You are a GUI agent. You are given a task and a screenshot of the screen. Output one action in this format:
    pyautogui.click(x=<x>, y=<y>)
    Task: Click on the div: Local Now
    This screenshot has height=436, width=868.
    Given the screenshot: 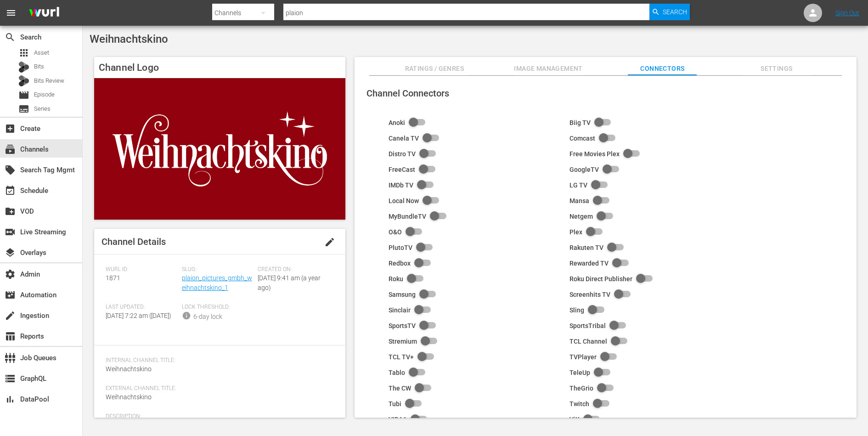 What is the action you would take?
    pyautogui.click(x=404, y=201)
    